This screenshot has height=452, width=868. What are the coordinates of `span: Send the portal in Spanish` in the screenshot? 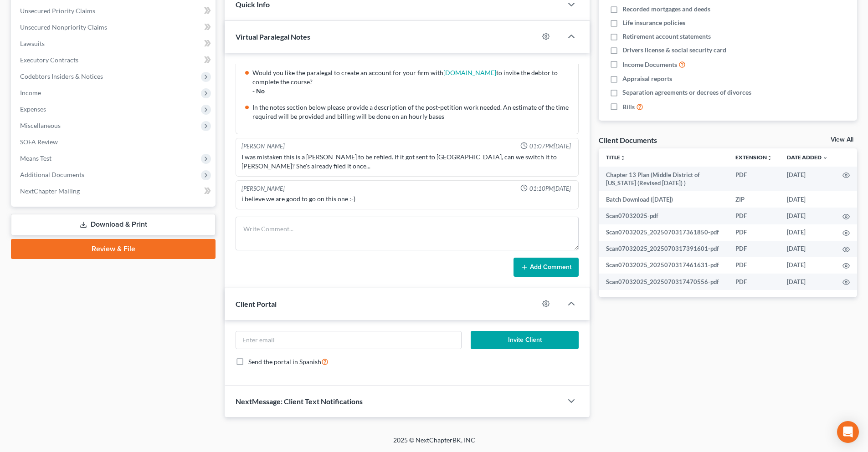 It's located at (285, 362).